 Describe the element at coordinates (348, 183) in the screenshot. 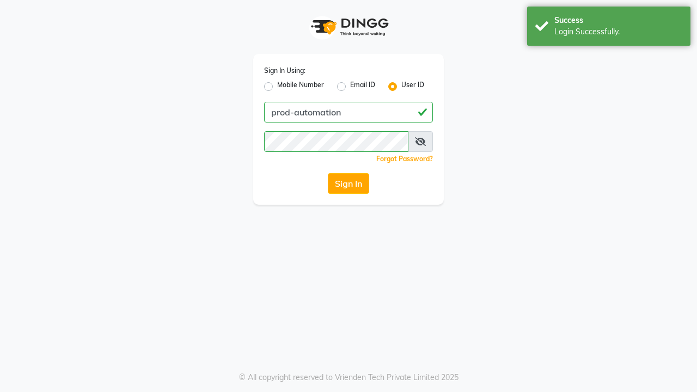

I see `button: Sign In` at that location.